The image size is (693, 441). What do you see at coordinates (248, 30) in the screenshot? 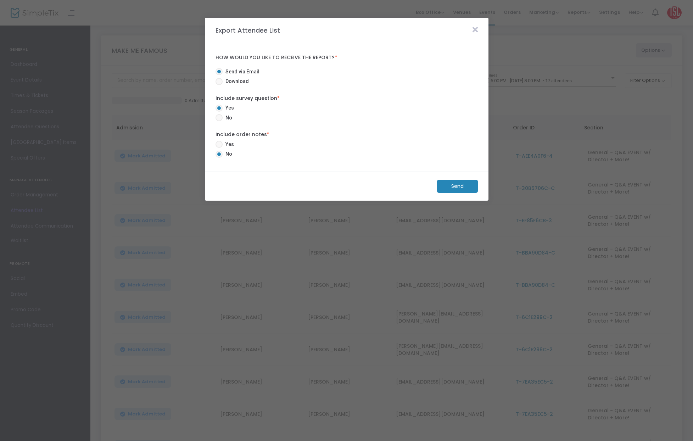
I see `m-panel-title: Export Attendee List` at bounding box center [248, 30].